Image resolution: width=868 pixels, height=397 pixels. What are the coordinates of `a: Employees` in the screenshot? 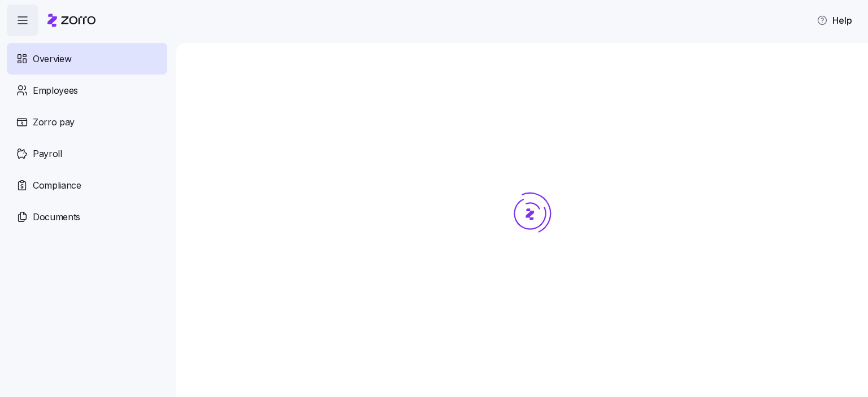 It's located at (87, 91).